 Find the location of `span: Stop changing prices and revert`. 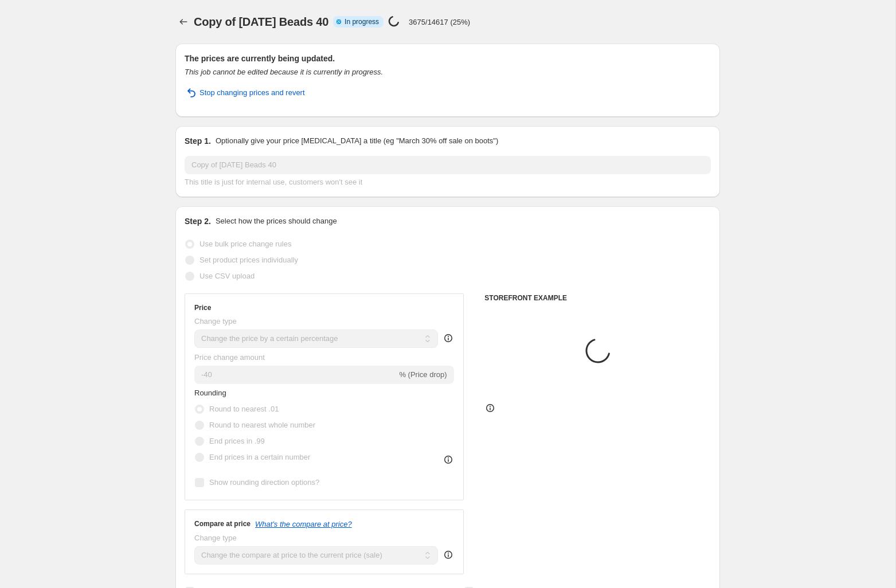

span: Stop changing prices and revert is located at coordinates (252, 93).